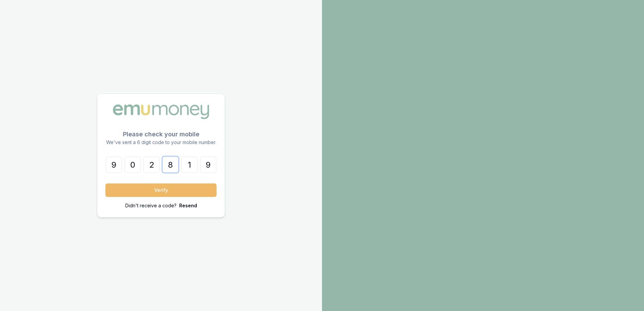 The image size is (644, 311). Describe the element at coordinates (151, 206) in the screenshot. I see `p: Didn't receive a code?` at that location.